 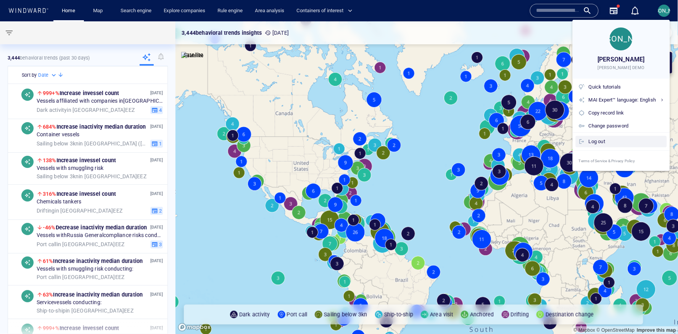 I want to click on div: Change password, so click(x=626, y=126).